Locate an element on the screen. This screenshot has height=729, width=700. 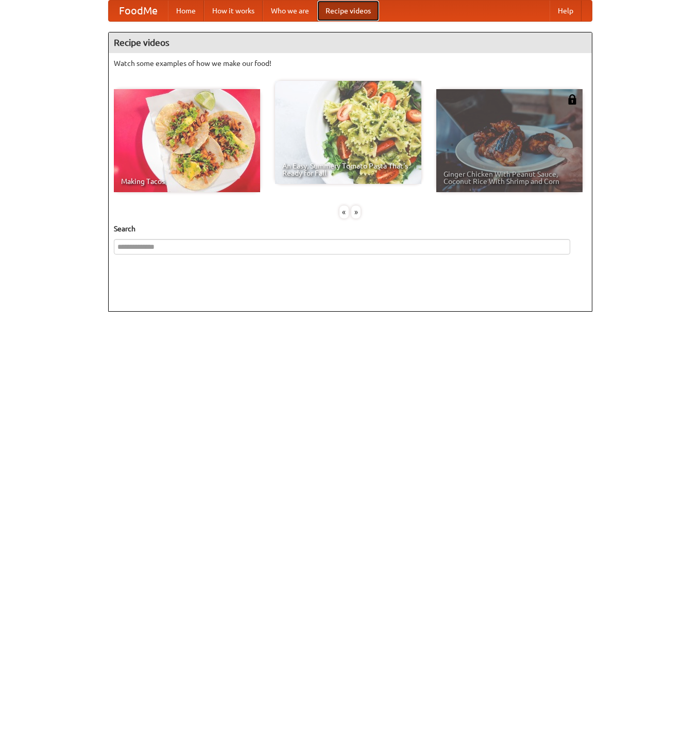
span: Making Tacos is located at coordinates (187, 182).